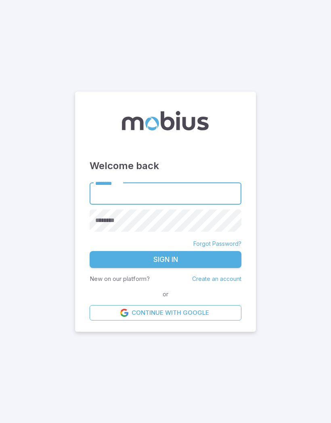 This screenshot has height=423, width=331. I want to click on button: Sign In, so click(166, 260).